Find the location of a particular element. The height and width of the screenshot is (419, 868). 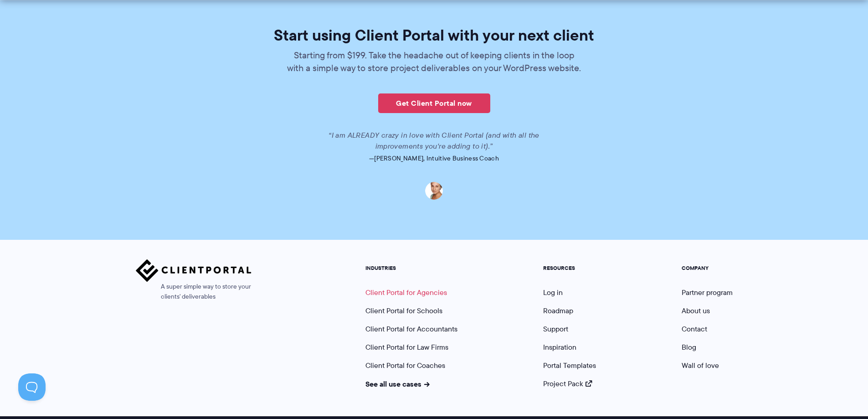

h5: RESOURCES is located at coordinates (569, 268).